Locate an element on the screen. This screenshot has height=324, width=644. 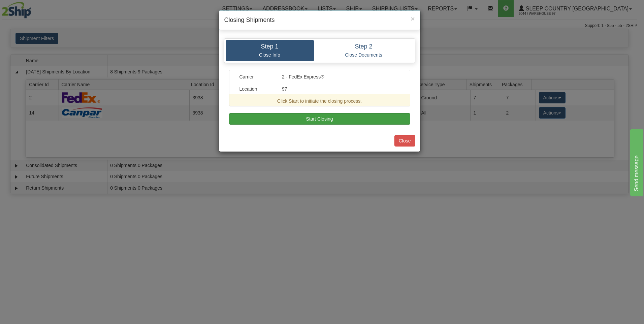
div: Location is located at coordinates (256, 89).